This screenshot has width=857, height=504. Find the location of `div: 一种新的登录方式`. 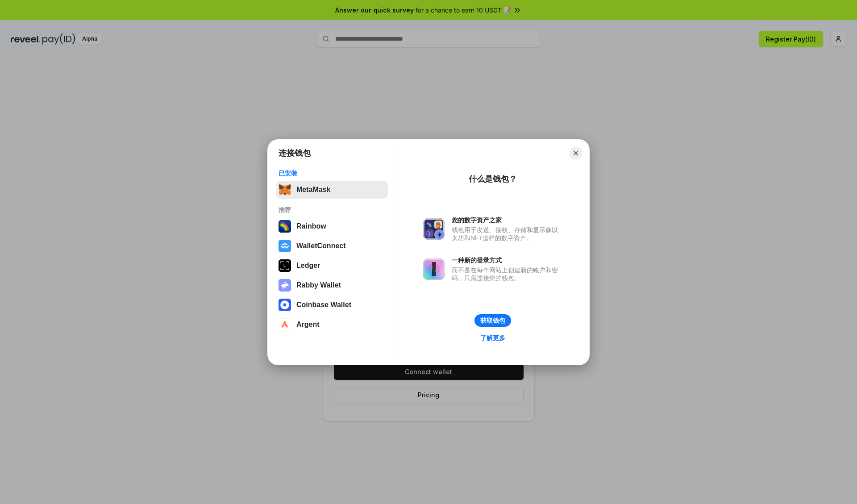

div: 一种新的登录方式 is located at coordinates (507, 260).